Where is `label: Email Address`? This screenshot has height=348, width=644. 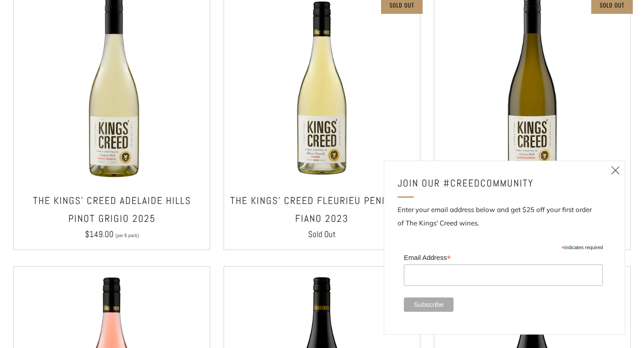 label: Email Address is located at coordinates (503, 257).